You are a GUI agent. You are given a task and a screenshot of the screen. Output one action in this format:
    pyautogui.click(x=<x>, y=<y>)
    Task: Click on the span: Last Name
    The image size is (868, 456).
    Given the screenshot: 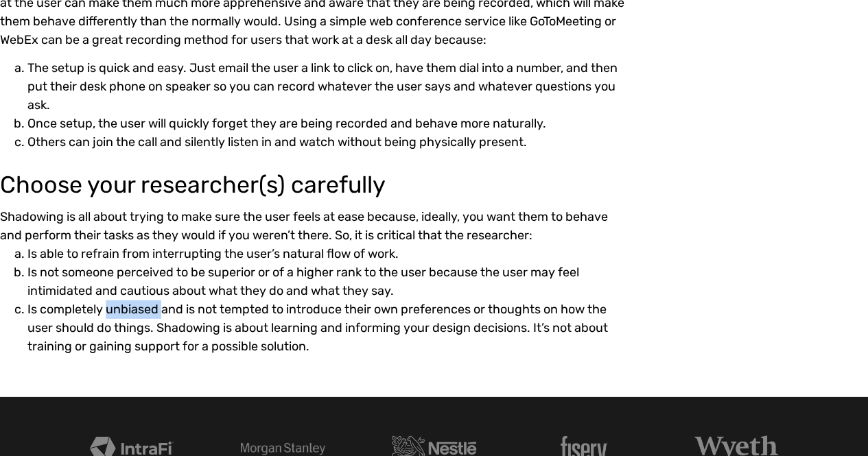 What is the action you would take?
    pyautogui.click(x=285, y=6)
    